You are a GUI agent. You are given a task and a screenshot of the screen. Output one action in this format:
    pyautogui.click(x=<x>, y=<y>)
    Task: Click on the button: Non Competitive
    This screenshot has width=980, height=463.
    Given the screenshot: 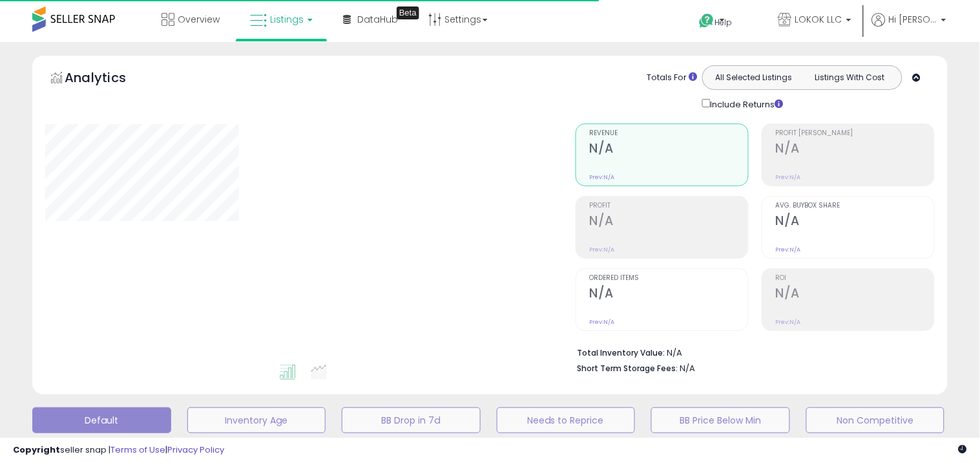 What is the action you would take?
    pyautogui.click(x=876, y=420)
    